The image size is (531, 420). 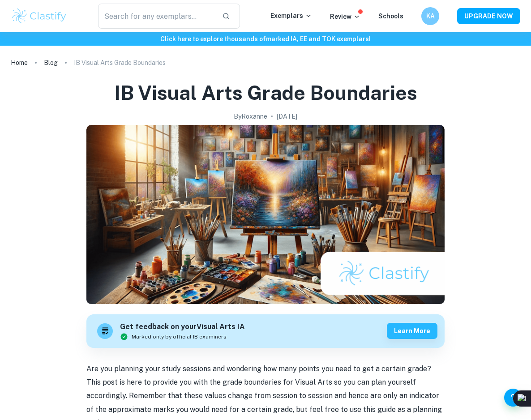 I want to click on a: Home, so click(x=19, y=62).